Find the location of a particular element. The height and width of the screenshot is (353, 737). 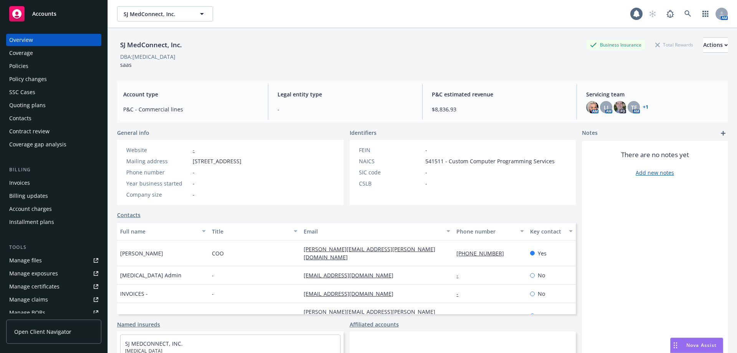

span: P&C - Commercial lines is located at coordinates (191, 109).